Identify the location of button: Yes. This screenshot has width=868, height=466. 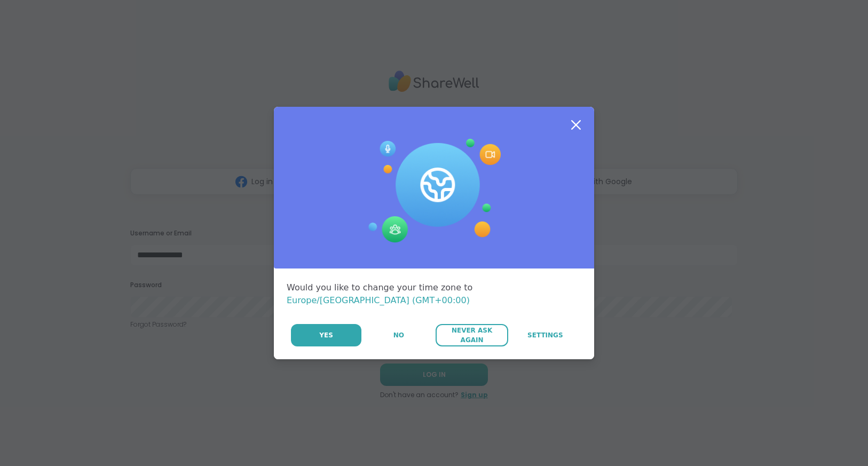
(326, 335).